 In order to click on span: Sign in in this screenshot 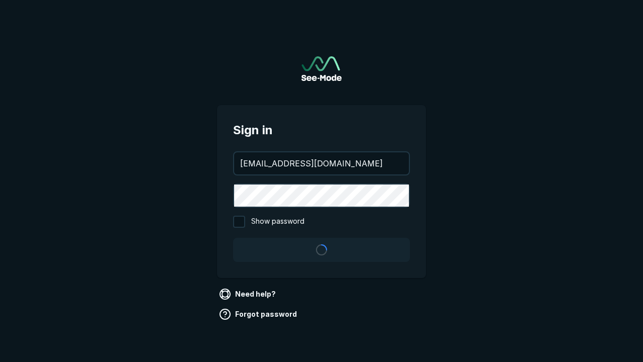, I will do `click(321, 130)`.